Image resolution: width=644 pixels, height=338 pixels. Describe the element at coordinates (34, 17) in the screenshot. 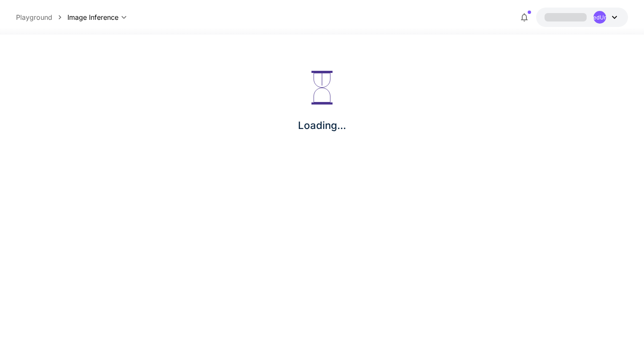

I see `p: Playground` at that location.